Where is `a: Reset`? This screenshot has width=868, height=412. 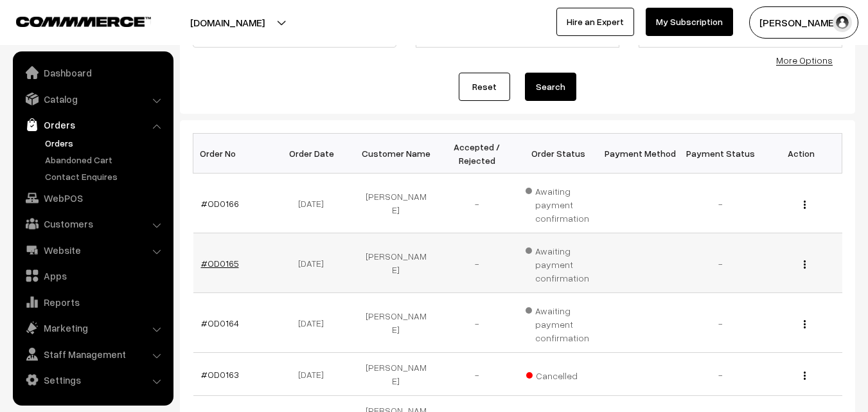 a: Reset is located at coordinates (484, 87).